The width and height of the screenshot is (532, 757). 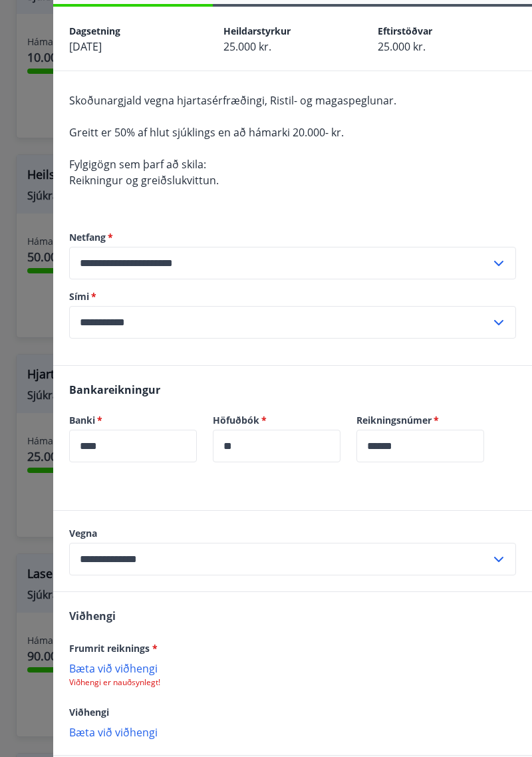 I want to click on span: Reikningur og greiðslukvittun., so click(x=143, y=180).